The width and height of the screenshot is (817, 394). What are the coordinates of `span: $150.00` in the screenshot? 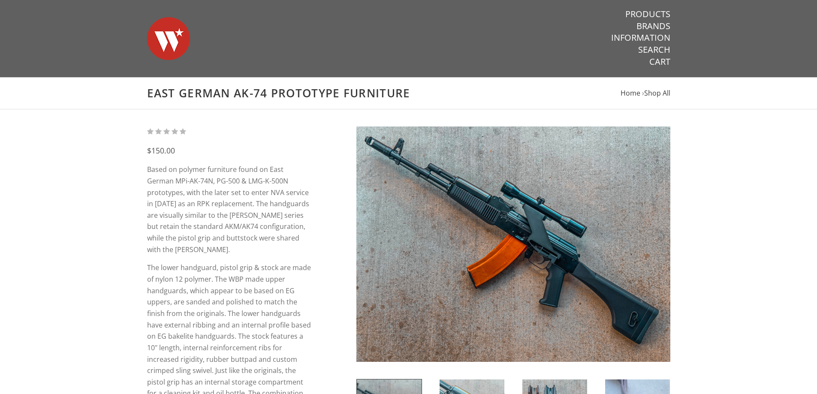 It's located at (161, 151).